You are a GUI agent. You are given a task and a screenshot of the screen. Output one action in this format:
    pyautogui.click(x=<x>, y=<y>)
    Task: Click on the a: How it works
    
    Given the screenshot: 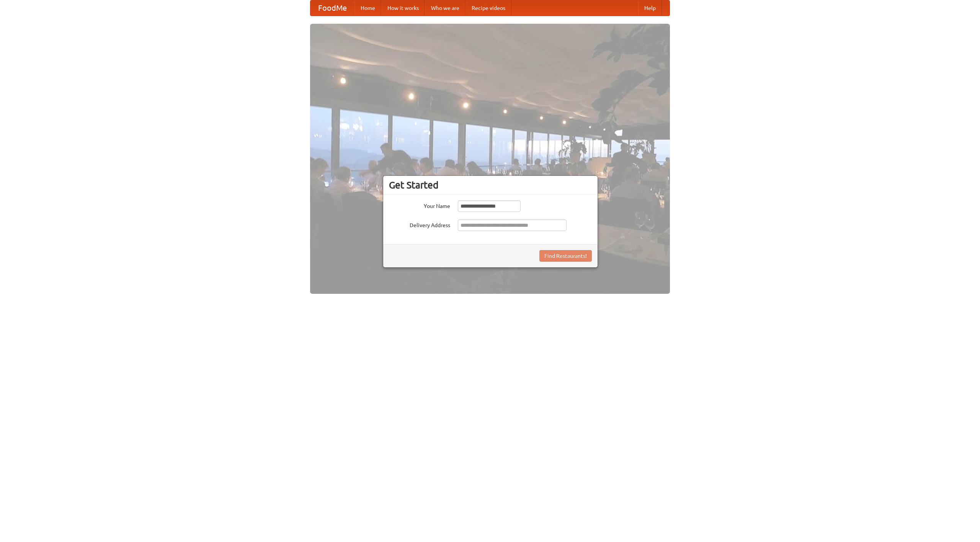 What is the action you would take?
    pyautogui.click(x=403, y=8)
    